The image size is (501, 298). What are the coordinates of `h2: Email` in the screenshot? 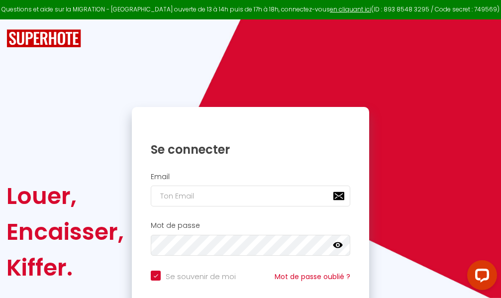 It's located at (250, 176).